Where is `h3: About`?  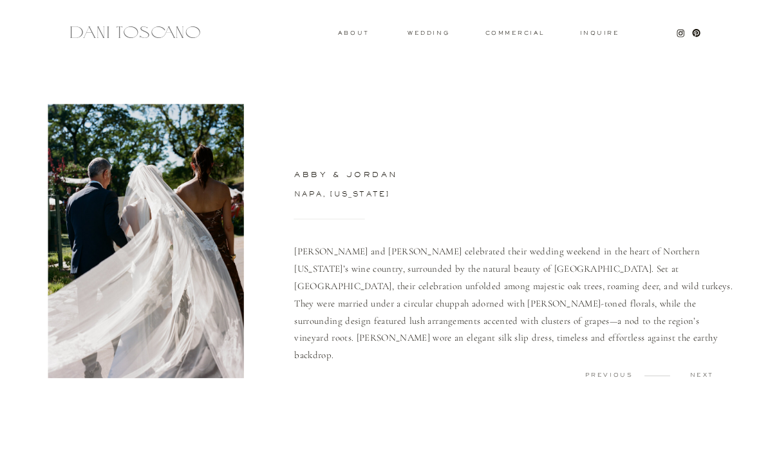 h3: About is located at coordinates (352, 32).